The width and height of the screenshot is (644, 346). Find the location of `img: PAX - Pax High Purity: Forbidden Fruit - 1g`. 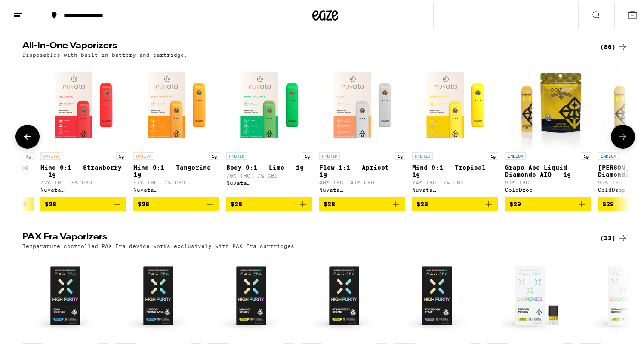

img: PAX - Pax High Purity: Forbidden Fruit - 1g is located at coordinates (437, 295).